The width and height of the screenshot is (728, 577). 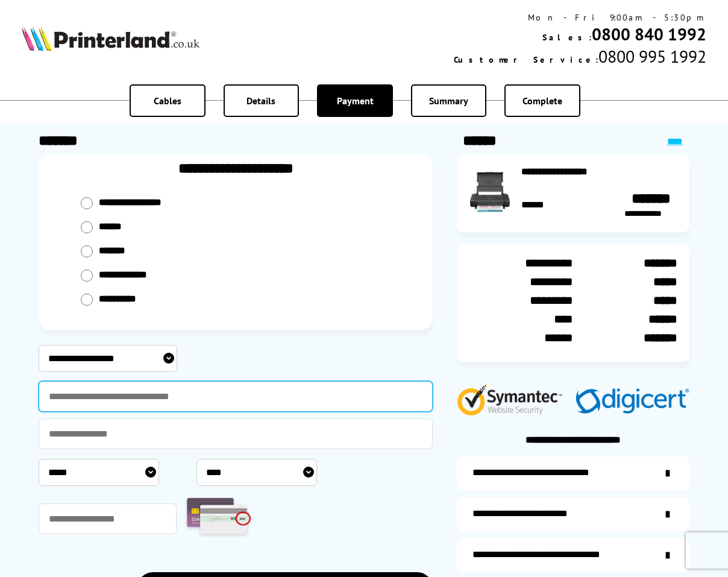 What do you see at coordinates (168, 101) in the screenshot?
I see `span: Cables` at bounding box center [168, 101].